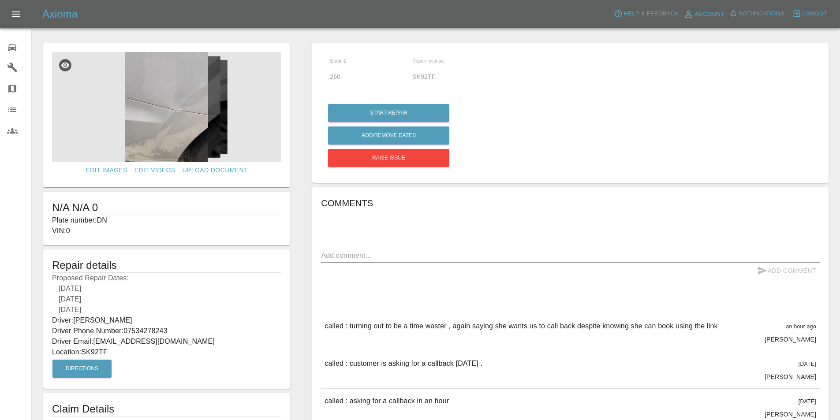  Describe the element at coordinates (646, 14) in the screenshot. I see `button: Help & Feedback` at that location.